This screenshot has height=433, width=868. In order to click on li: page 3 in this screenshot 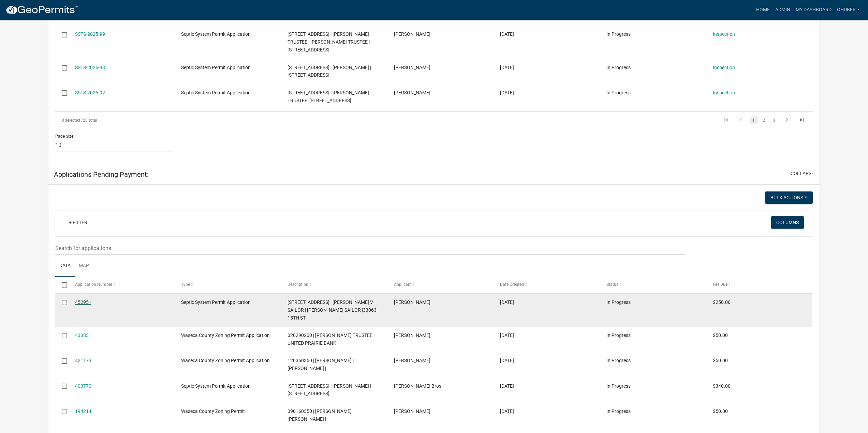, I will do `click(775, 120)`.